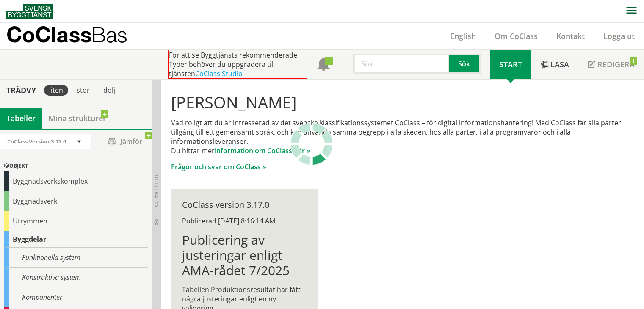 Image resolution: width=644 pixels, height=309 pixels. I want to click on div: Trädvy, so click(22, 90).